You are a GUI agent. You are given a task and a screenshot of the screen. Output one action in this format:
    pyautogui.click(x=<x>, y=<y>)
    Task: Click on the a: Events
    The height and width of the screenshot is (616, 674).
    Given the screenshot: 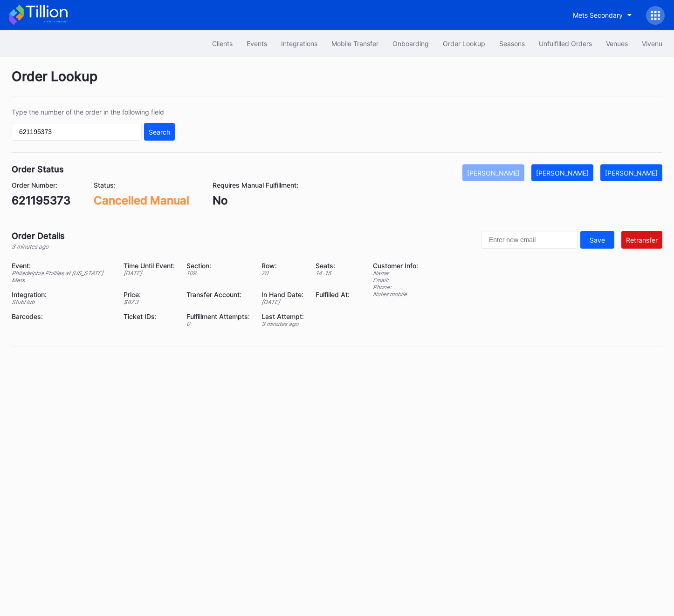 What is the action you would take?
    pyautogui.click(x=257, y=43)
    